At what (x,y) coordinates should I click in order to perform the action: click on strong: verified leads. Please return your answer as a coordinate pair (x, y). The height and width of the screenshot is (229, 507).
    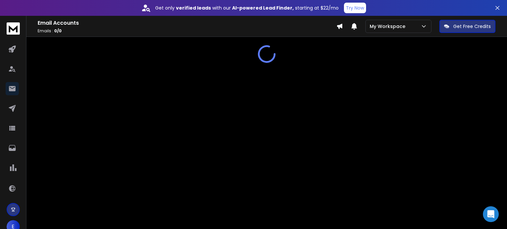
    Looking at the image, I should click on (193, 8).